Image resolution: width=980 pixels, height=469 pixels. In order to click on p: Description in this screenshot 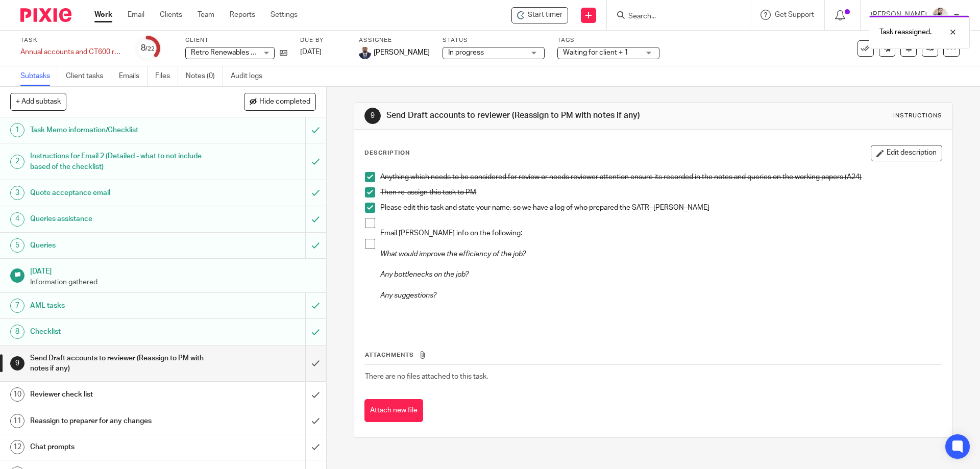, I will do `click(387, 153)`.